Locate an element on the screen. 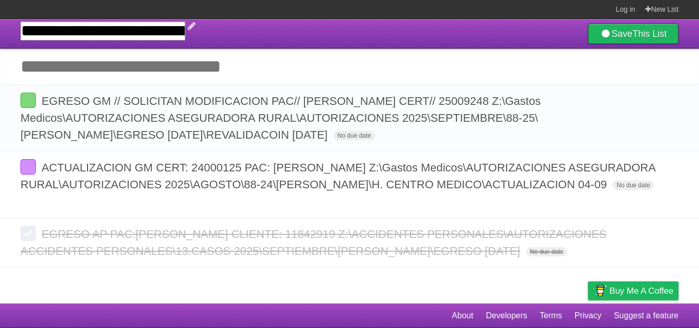 This screenshot has width=699, height=328. b: This List is located at coordinates (649, 34).